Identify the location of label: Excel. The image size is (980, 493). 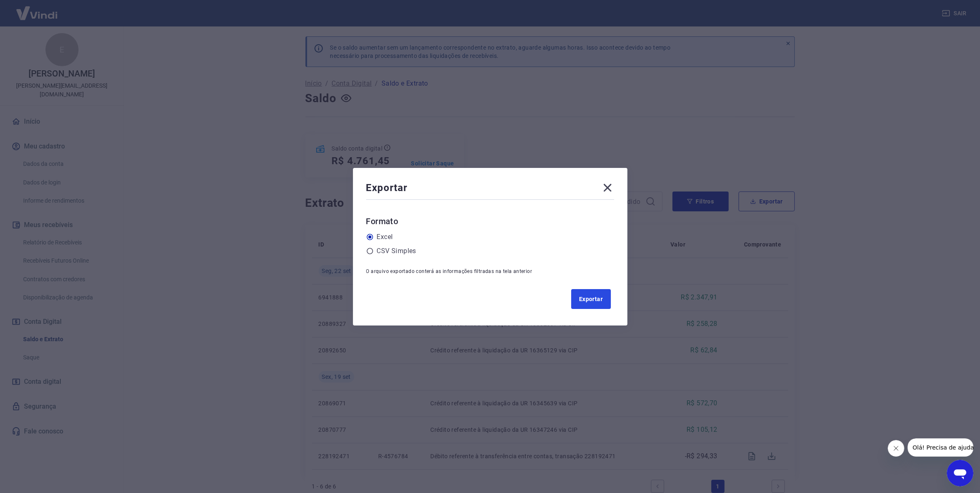
(385, 237).